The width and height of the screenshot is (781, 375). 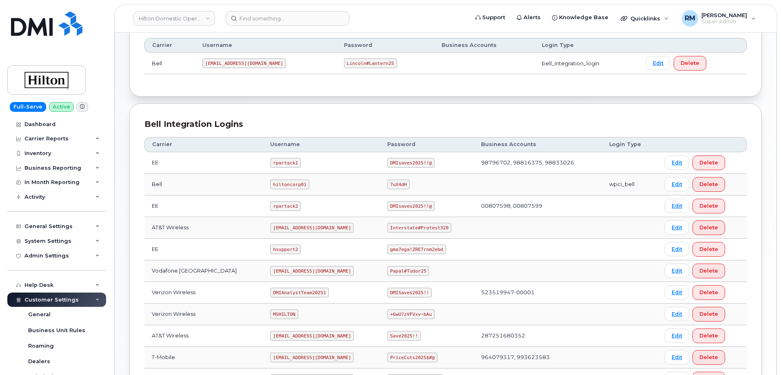 I want to click on div: Quicklinks, so click(x=644, y=18).